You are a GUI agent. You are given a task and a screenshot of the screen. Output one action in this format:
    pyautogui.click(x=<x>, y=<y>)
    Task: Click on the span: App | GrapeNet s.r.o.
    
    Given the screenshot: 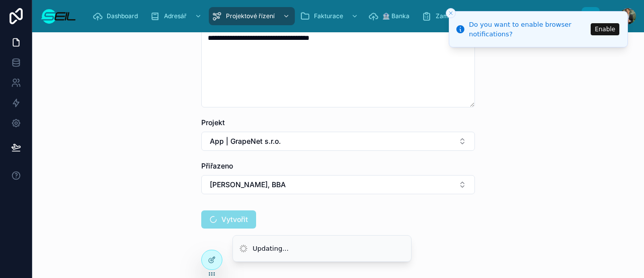 What is the action you would take?
    pyautogui.click(x=245, y=141)
    